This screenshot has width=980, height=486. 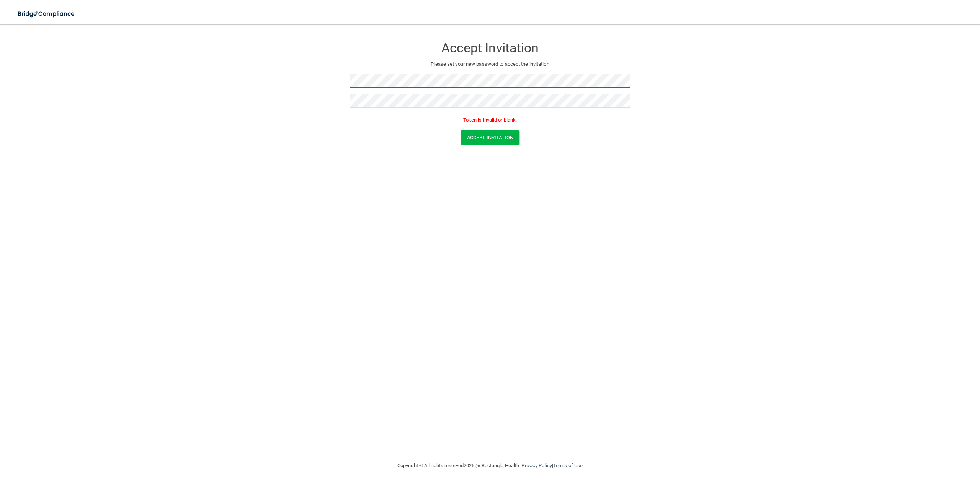 I want to click on h3: Accept Invitation, so click(x=490, y=48).